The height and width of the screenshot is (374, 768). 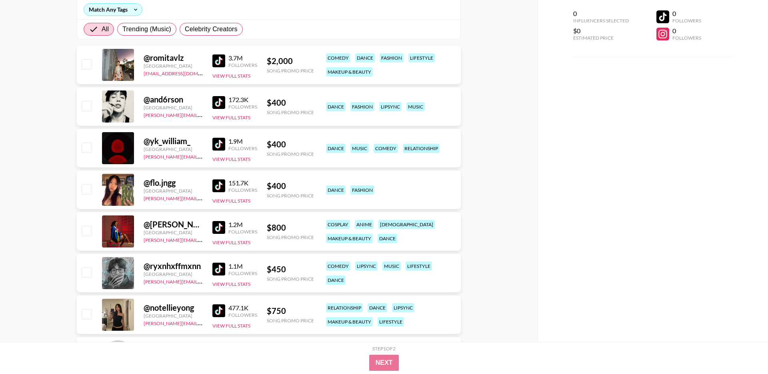 What do you see at coordinates (243, 58) in the screenshot?
I see `div: 3.7M` at bounding box center [243, 58].